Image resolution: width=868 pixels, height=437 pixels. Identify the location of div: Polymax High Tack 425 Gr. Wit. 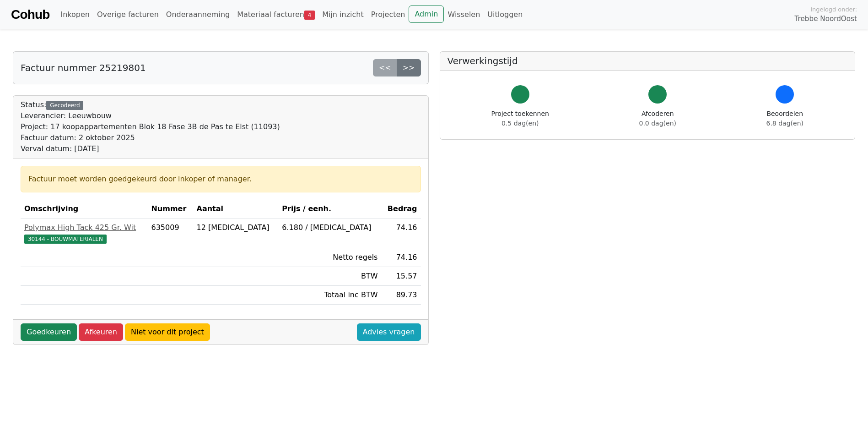
(83, 228).